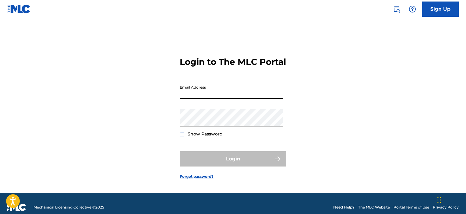 This screenshot has width=466, height=214. Describe the element at coordinates (196, 177) in the screenshot. I see `a: Forgot password?` at that location.